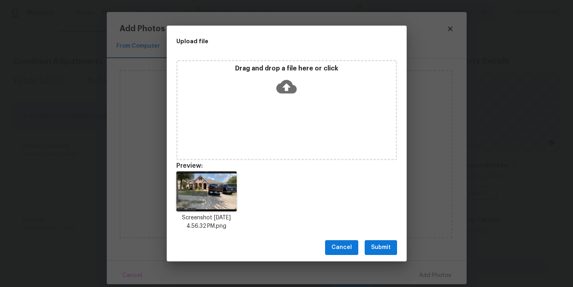 This screenshot has height=287, width=573. Describe the element at coordinates (342, 247) in the screenshot. I see `span: Cancel` at that location.